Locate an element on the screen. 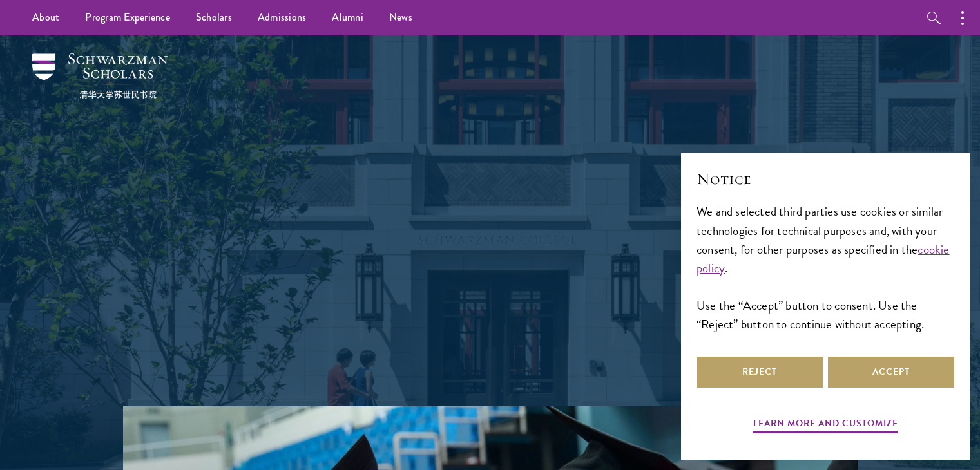 The image size is (980, 470). div: We and selected third parties use cookies or similar technologies for technical purposes and, wit... is located at coordinates (825, 267).